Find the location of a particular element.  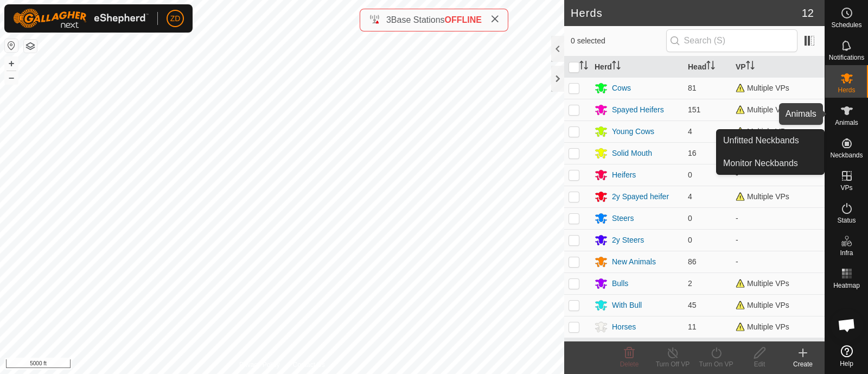

div: Steers is located at coordinates (623, 218).